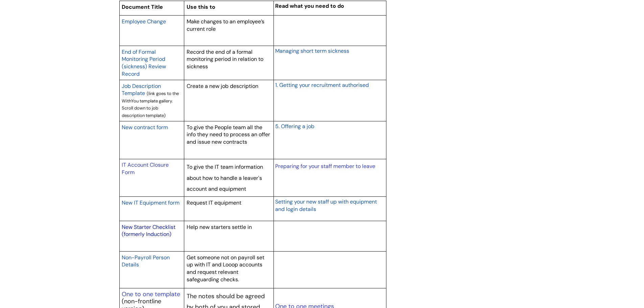 This screenshot has height=308, width=644. I want to click on span: Request IT equipment, so click(214, 203).